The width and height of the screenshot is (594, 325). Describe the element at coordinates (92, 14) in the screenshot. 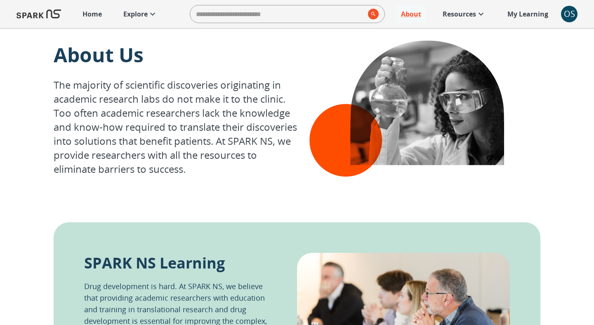

I see `a: Home` at that location.